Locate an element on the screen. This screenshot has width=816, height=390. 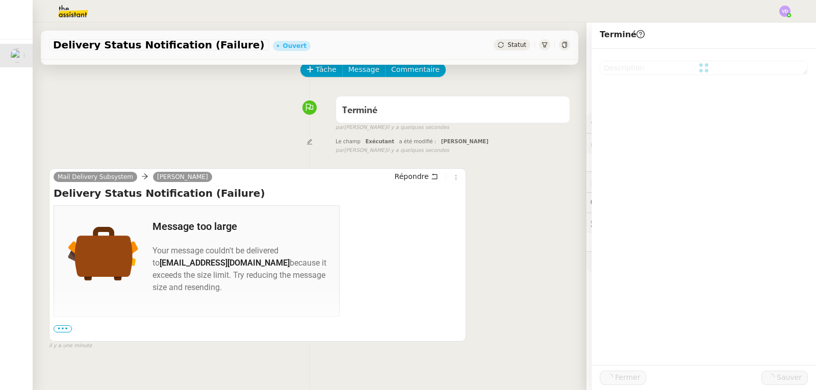
span: Le champ is located at coordinates (348, 141).